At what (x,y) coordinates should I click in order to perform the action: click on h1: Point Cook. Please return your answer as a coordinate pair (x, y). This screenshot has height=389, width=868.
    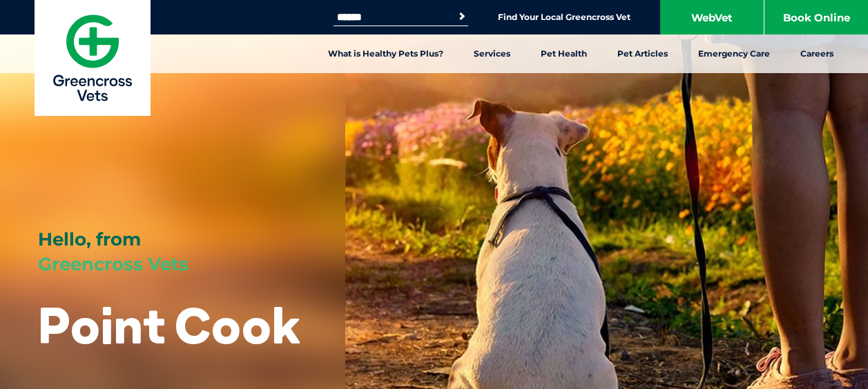
    Looking at the image, I should click on (169, 325).